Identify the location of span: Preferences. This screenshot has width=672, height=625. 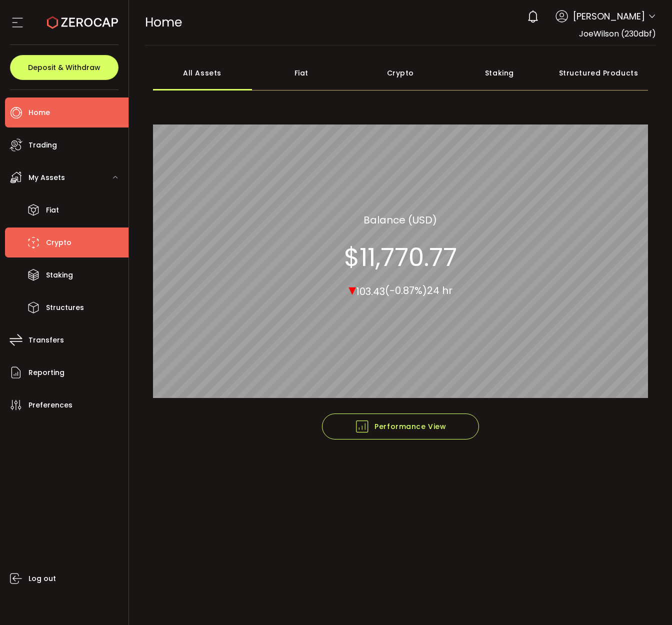
(51, 405).